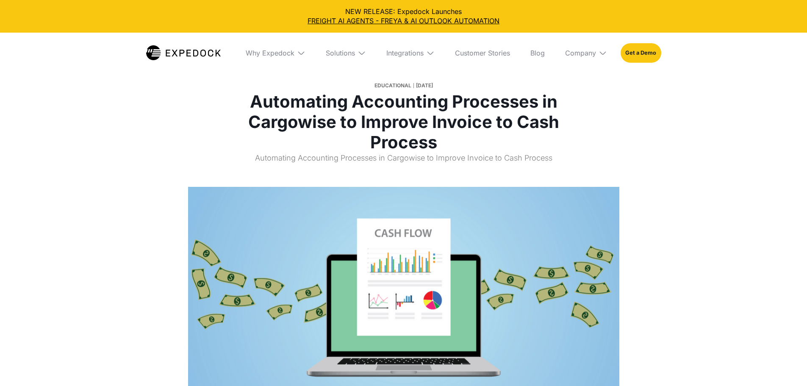 This screenshot has height=386, width=807. What do you see at coordinates (538, 53) in the screenshot?
I see `a: Blog` at bounding box center [538, 53].